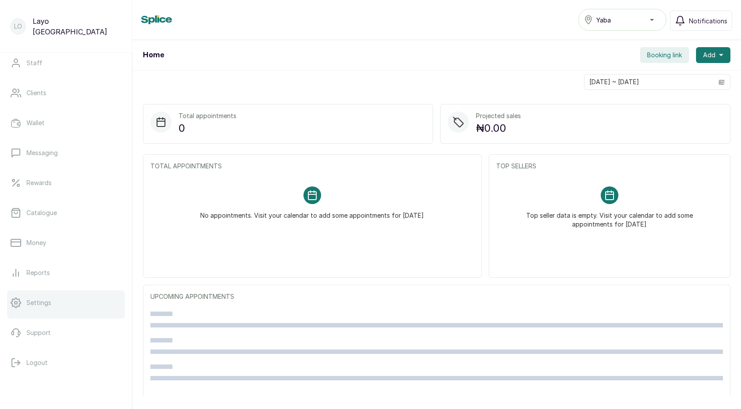 This screenshot has height=409, width=741. What do you see at coordinates (66, 93) in the screenshot?
I see `a: Clients` at bounding box center [66, 93].